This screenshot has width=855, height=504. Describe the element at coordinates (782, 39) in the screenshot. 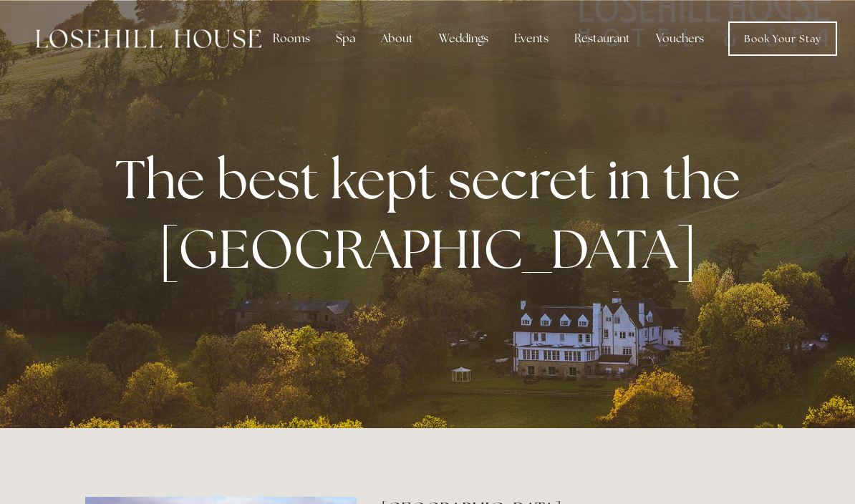

I see `a: Book Your Stay` at that location.